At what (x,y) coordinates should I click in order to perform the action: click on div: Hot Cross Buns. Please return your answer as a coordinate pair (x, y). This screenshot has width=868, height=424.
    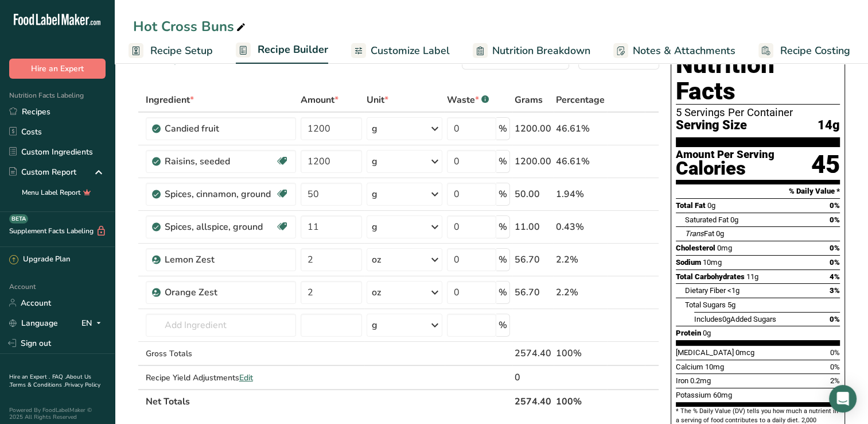
    Looking at the image, I should click on (191, 27).